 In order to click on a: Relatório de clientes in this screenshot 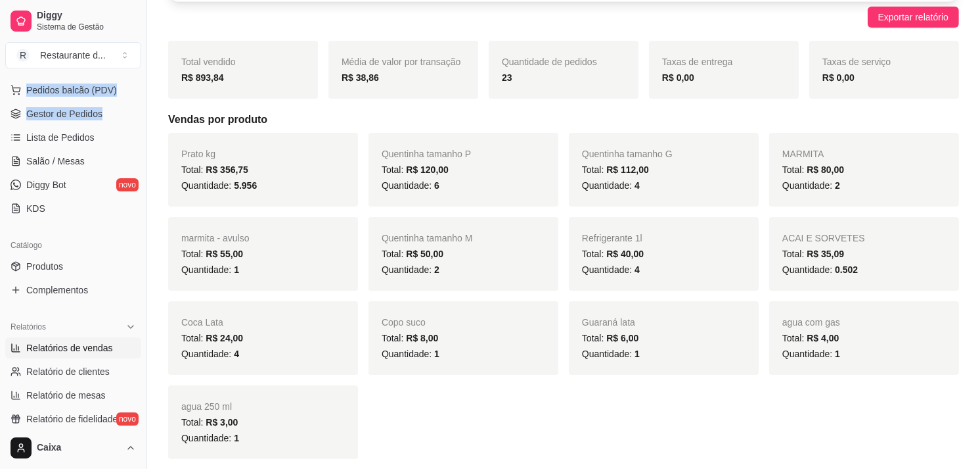, I will do `click(73, 371)`.